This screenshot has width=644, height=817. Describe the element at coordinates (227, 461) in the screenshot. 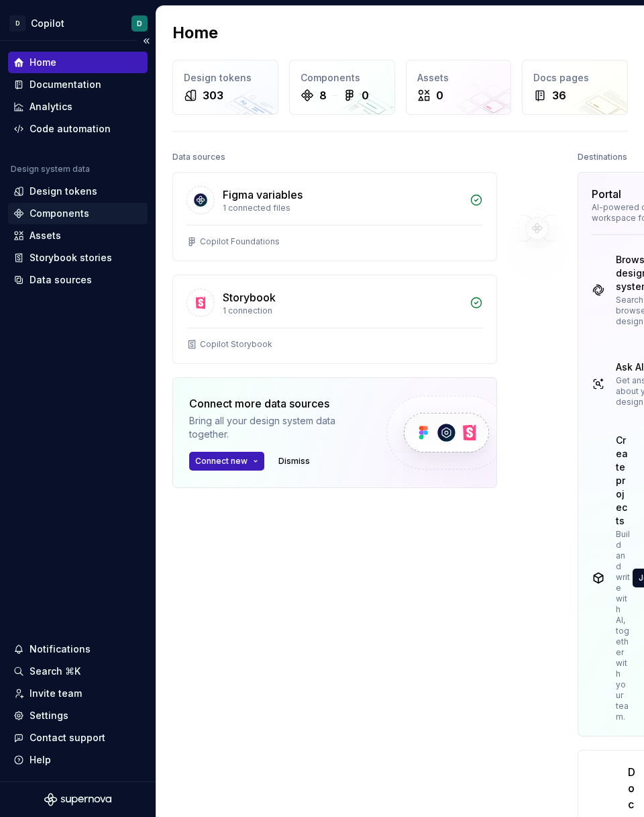

I see `div: Connect new` at that location.